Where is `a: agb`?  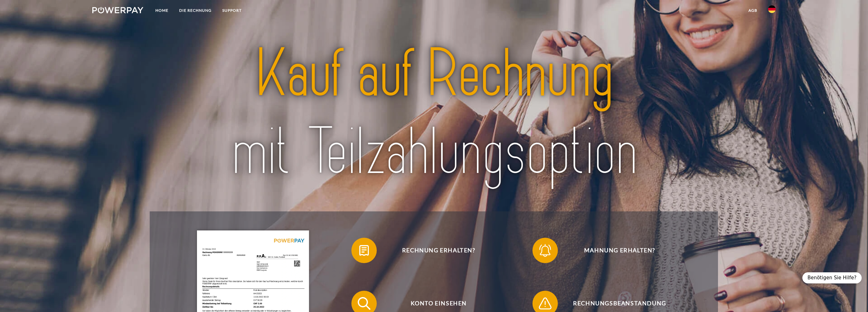 a: agb is located at coordinates (753, 10).